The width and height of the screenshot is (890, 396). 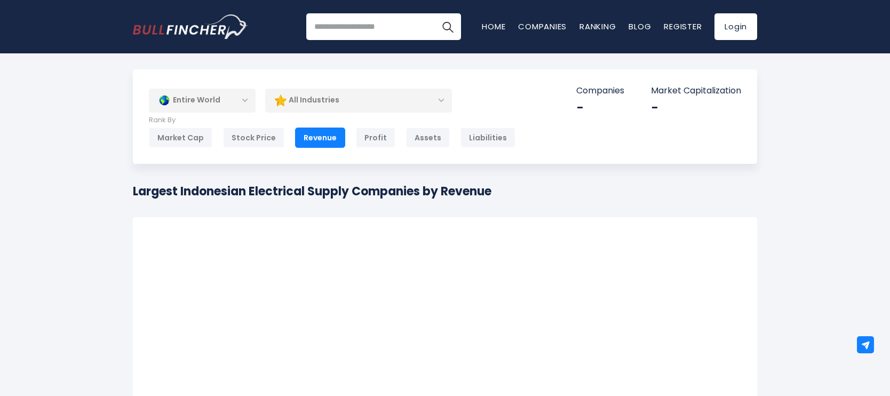 What do you see at coordinates (542, 26) in the screenshot?
I see `a: Companies` at bounding box center [542, 26].